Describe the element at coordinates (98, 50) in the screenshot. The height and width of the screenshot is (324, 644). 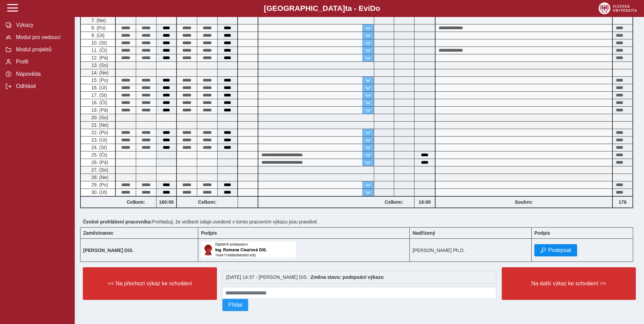
I see `span: 11. (Čt)` at that location.